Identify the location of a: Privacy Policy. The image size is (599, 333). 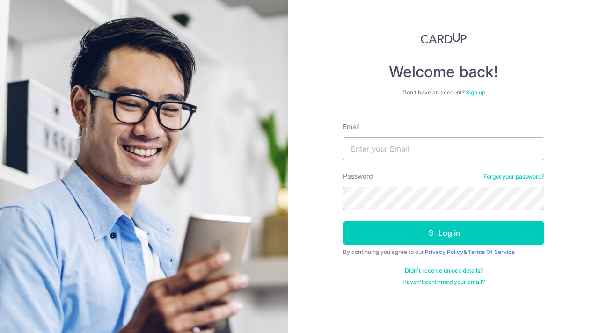
(444, 252).